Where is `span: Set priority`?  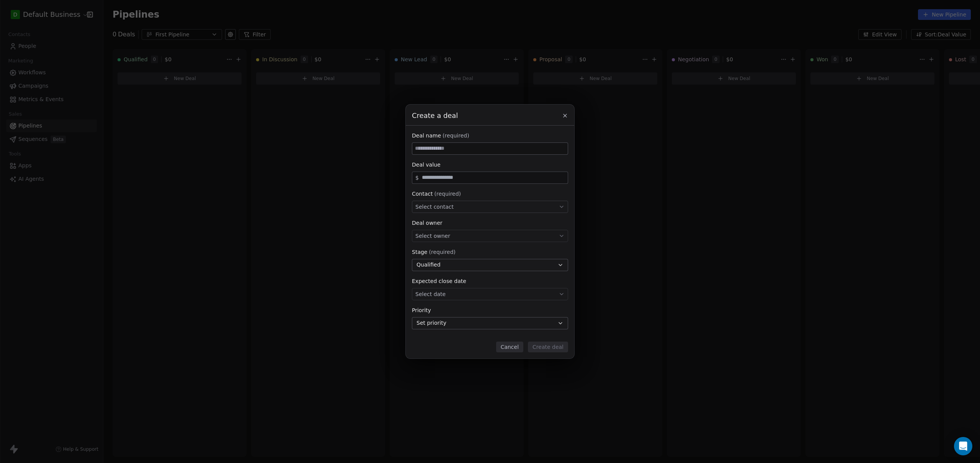
span: Set priority is located at coordinates (431, 323).